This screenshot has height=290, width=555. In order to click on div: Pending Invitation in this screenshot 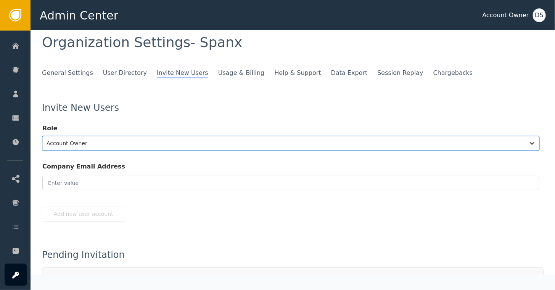, I will do `click(293, 255)`.